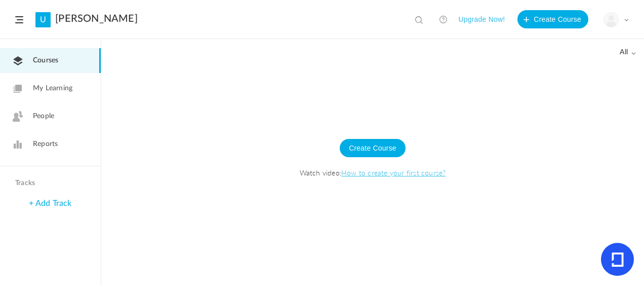  Describe the element at coordinates (393, 173) in the screenshot. I see `a: How to create your first course?` at that location.